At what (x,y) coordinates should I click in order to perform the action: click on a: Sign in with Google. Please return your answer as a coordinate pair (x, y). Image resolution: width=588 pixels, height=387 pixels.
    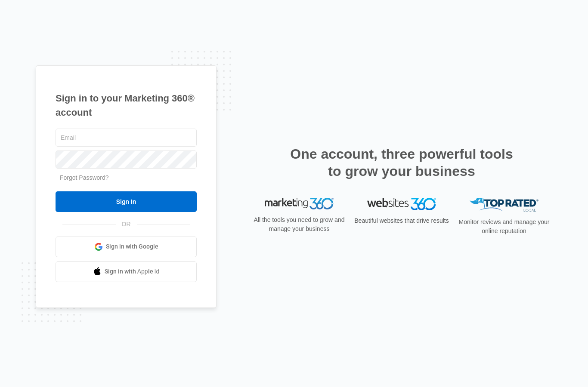
    Looking at the image, I should click on (126, 247).